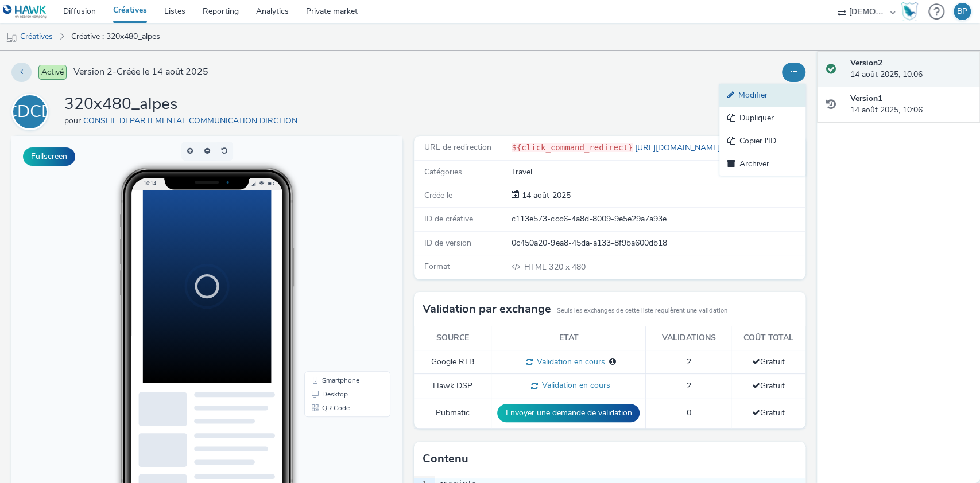 The image size is (980, 483). What do you see at coordinates (437, 266) in the screenshot?
I see `span: Format` at bounding box center [437, 266].